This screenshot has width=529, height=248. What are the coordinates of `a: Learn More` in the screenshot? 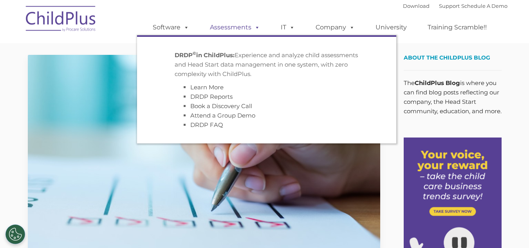 It's located at (207, 87).